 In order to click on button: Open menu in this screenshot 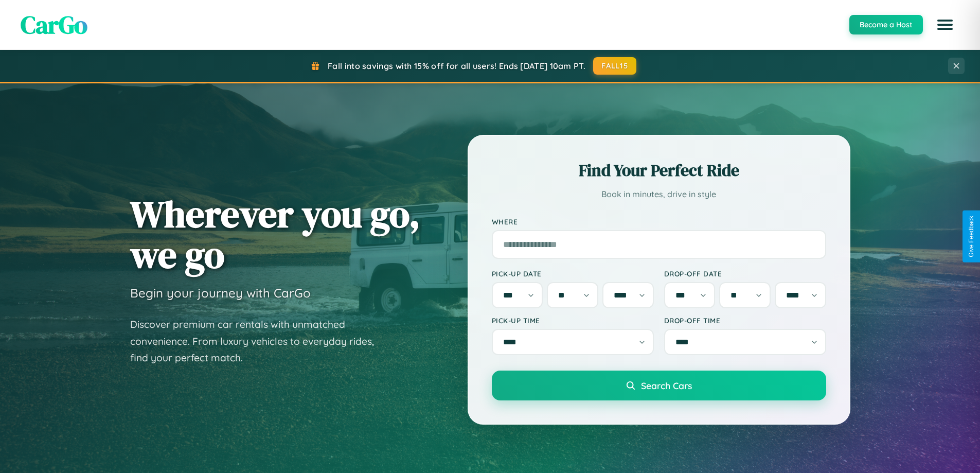, I will do `click(945, 25)`.